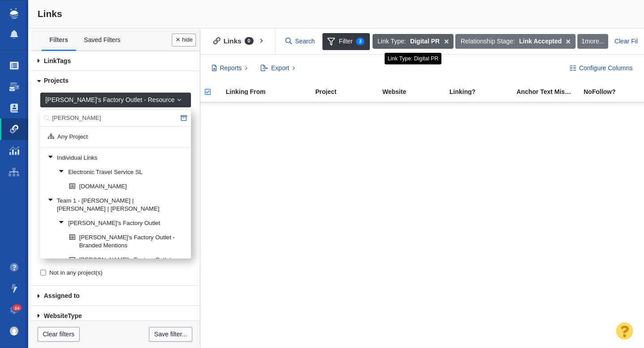 Image resolution: width=644 pixels, height=348 pixels. What do you see at coordinates (116, 118) in the screenshot?
I see `input: Search...` at bounding box center [116, 118].